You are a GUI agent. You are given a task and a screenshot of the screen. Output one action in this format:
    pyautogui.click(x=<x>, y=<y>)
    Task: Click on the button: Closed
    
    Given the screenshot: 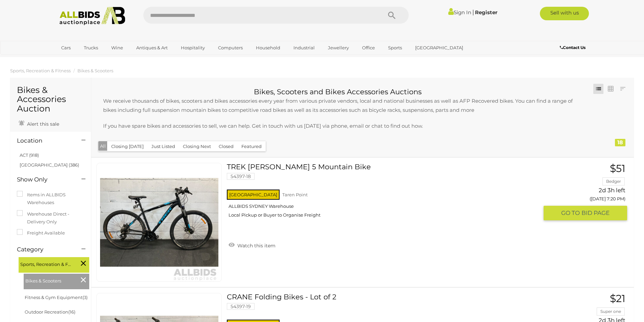 What is the action you would take?
    pyautogui.click(x=226, y=147)
    